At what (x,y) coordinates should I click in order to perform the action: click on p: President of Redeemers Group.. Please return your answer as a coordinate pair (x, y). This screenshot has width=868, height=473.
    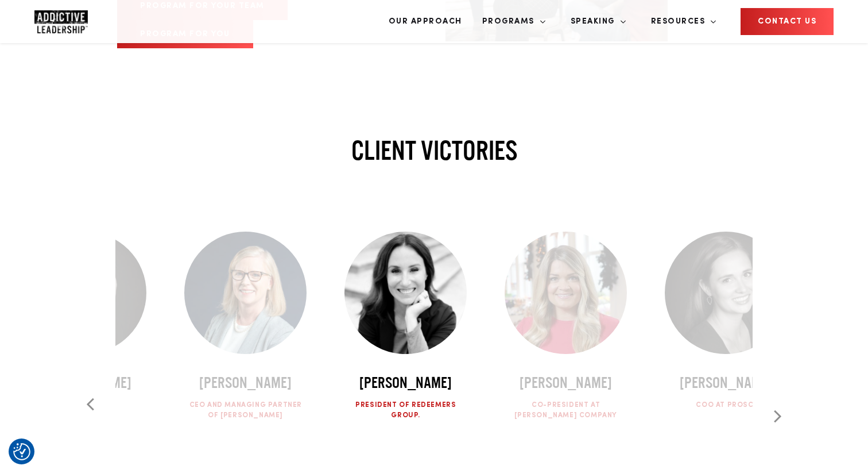
    Looking at the image, I should click on (405, 410).